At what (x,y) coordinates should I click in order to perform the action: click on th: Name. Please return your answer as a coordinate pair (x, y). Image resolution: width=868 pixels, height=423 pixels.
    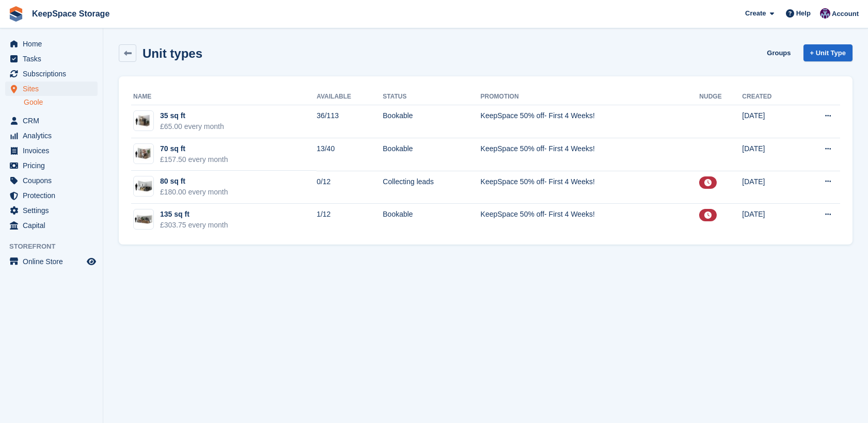
    Looking at the image, I should click on (223, 97).